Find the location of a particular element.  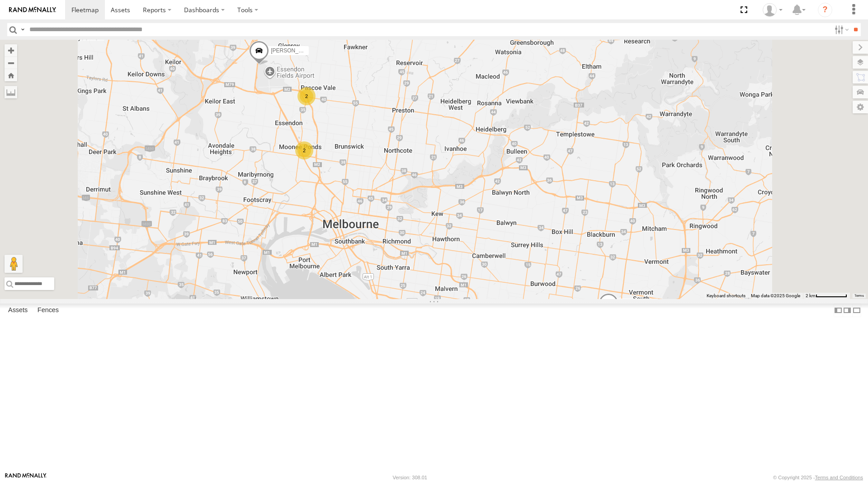

label: Map Settings is located at coordinates (860, 107).